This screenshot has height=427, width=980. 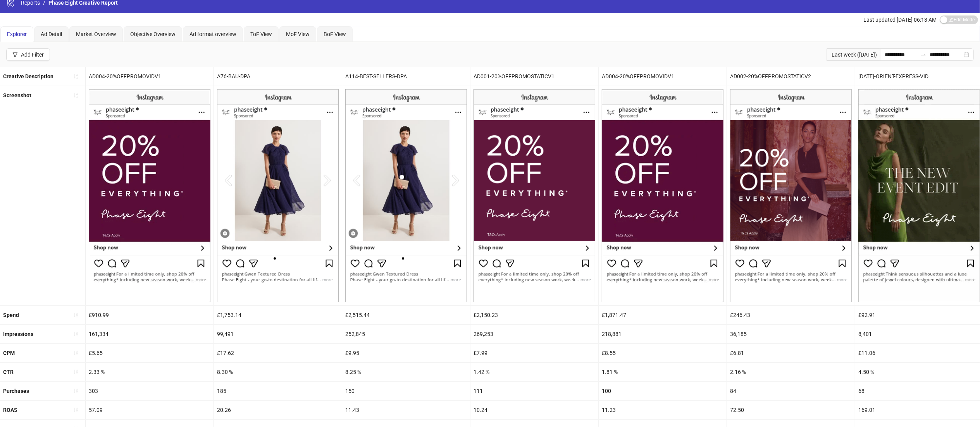 What do you see at coordinates (791, 391) in the screenshot?
I see `div: 84` at bounding box center [791, 391].